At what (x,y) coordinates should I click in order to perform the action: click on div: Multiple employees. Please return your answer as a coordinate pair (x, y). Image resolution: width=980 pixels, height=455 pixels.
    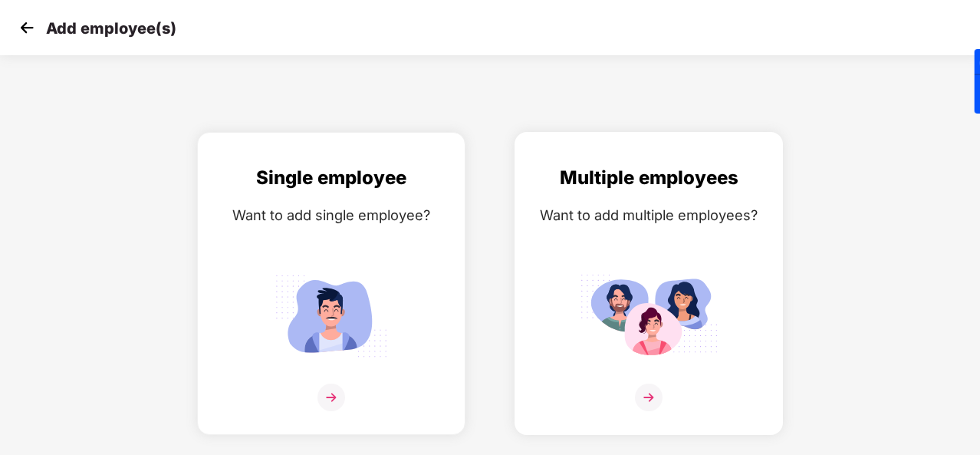
    Looking at the image, I should click on (649, 178).